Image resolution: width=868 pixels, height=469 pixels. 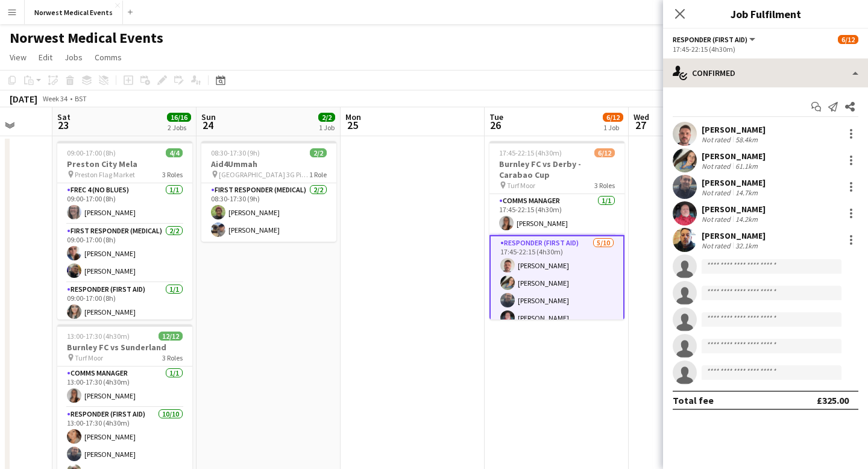 What do you see at coordinates (179, 117) in the screenshot?
I see `span: 16/16` at bounding box center [179, 117].